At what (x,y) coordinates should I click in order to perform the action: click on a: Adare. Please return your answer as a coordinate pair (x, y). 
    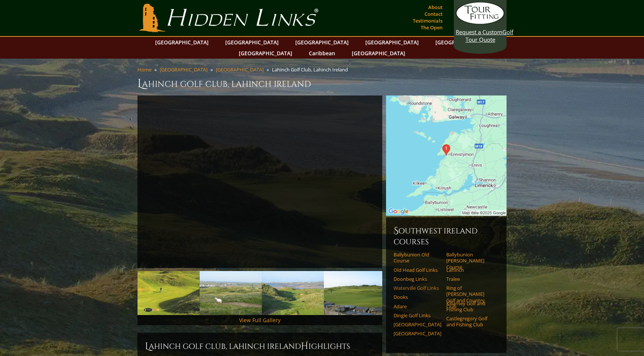
    Looking at the image, I should click on (417, 306).